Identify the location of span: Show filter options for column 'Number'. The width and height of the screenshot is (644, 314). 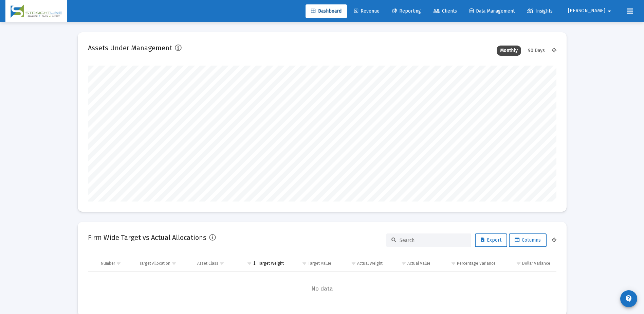
(119, 263).